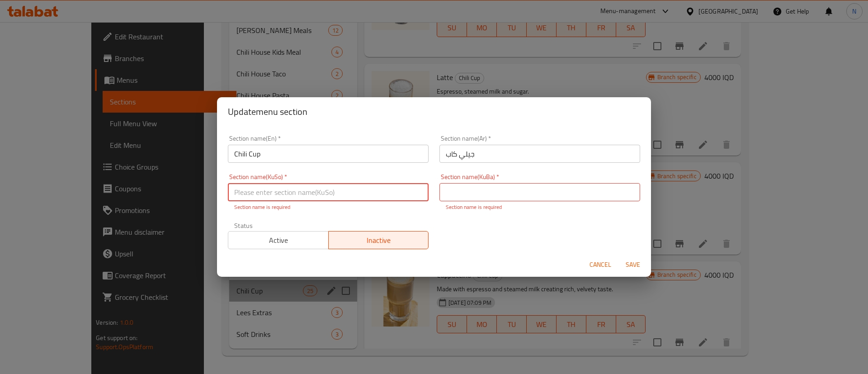 This screenshot has height=374, width=868. Describe the element at coordinates (540, 192) in the screenshot. I see `input: Please enter section name(KuBa)` at that location.